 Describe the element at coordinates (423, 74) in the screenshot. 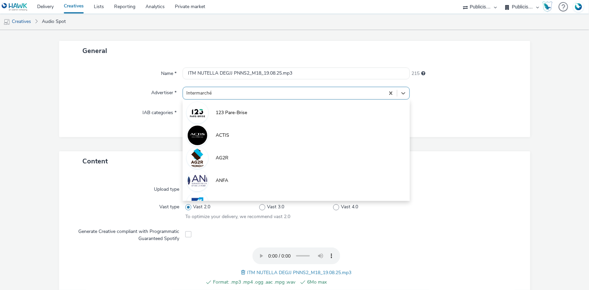

I see `div: Maximum 255 characters` at that location.